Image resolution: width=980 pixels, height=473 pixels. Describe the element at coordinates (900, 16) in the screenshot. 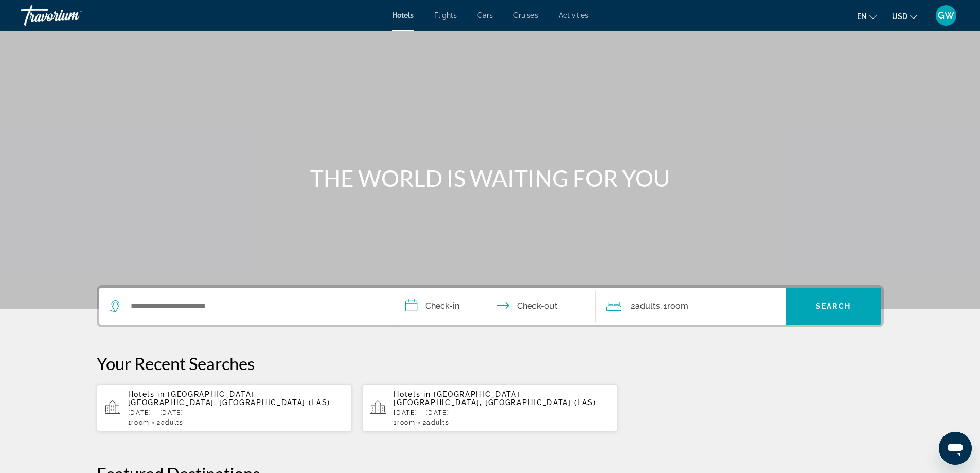

I see `span: USD` at that location.